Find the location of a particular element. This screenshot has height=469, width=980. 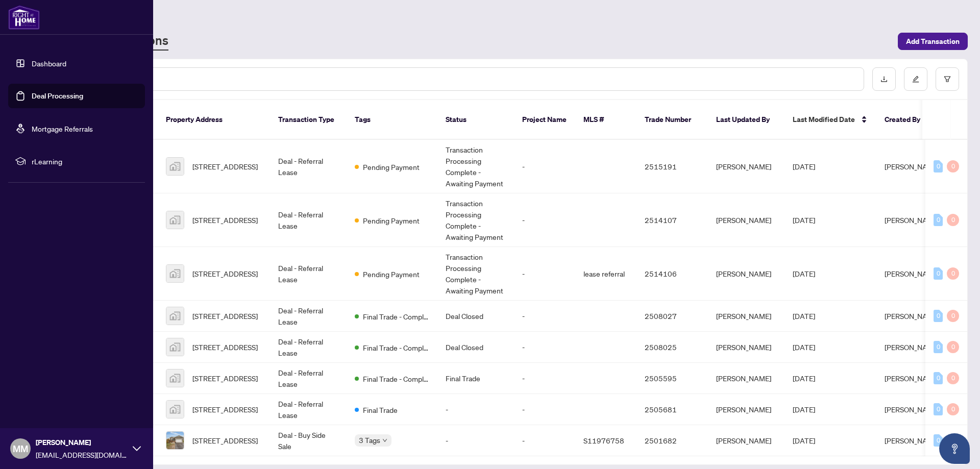

a: Dashboard is located at coordinates (49, 64).